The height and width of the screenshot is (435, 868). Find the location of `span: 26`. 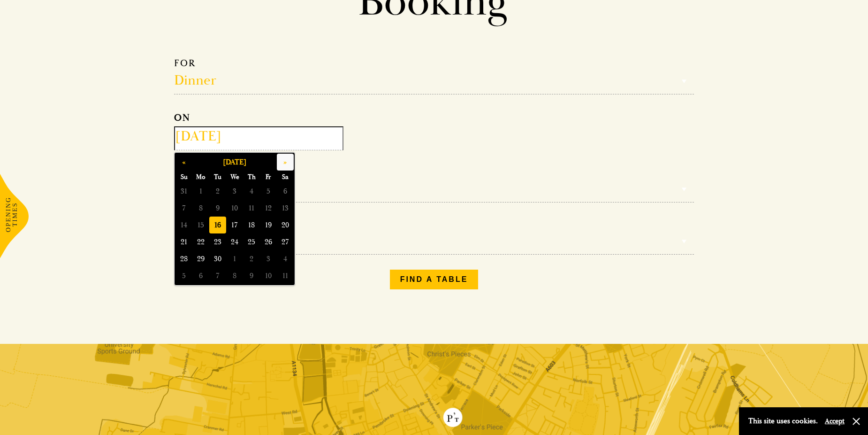

span: 26 is located at coordinates (269, 242).